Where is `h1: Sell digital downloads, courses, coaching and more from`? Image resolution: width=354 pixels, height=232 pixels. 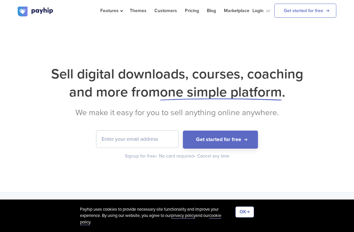
h1: Sell digital downloads, courses, coaching and more from is located at coordinates (177, 83).